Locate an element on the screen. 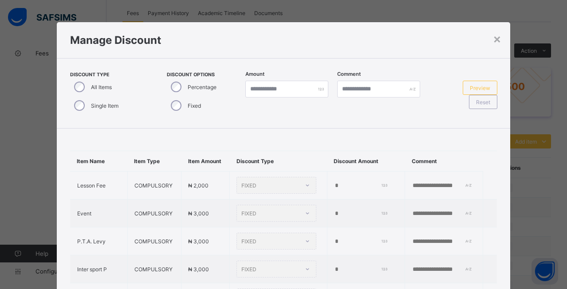 The image size is (567, 289). span: Discount Options is located at coordinates (204, 75).